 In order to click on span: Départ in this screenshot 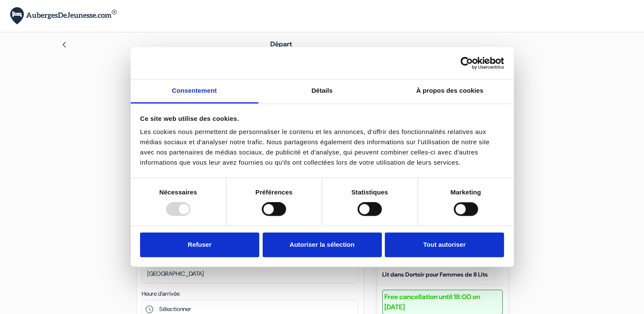, I will do `click(281, 44)`.